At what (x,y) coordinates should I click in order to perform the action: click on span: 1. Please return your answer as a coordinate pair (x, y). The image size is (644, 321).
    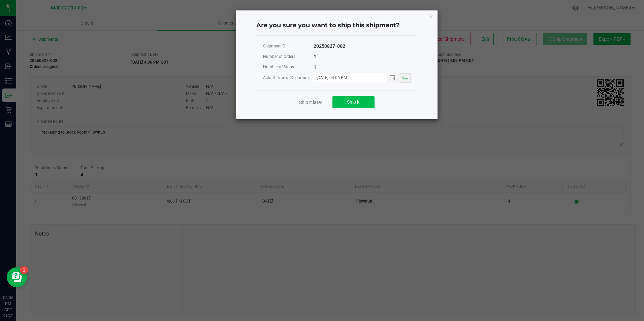
    Looking at the image, I should click on (4, 4).